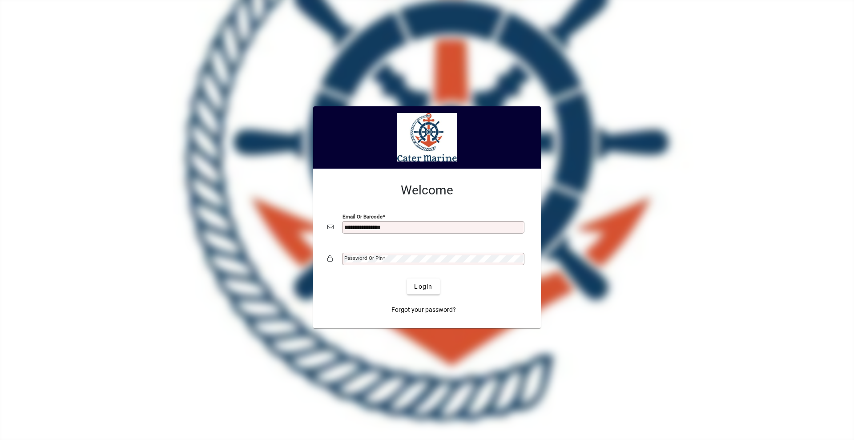  I want to click on mat-label: Password or Pin, so click(363, 258).